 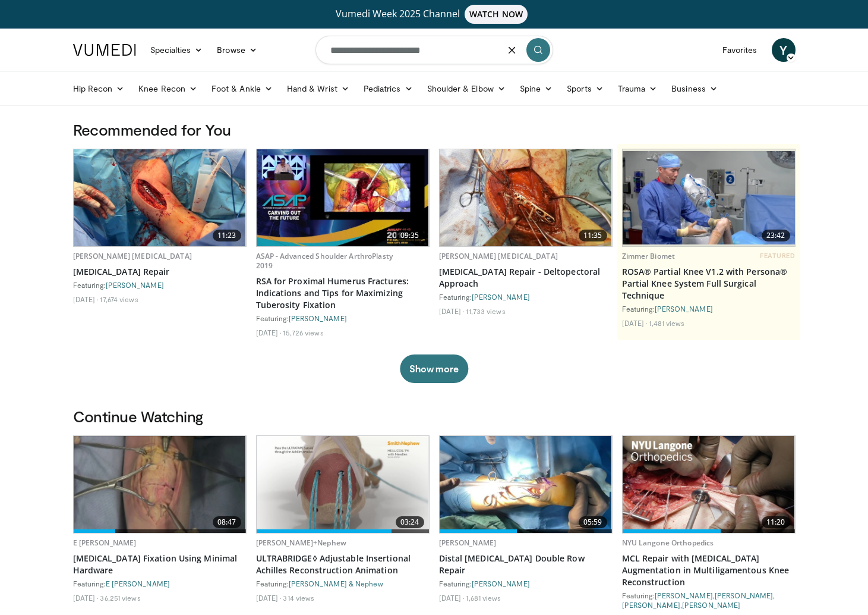 I want to click on img: cad8fba9-95f9-4801-aa4d-a650bf9fcf76.620x360_q85_upscale.jpg, so click(x=343, y=484).